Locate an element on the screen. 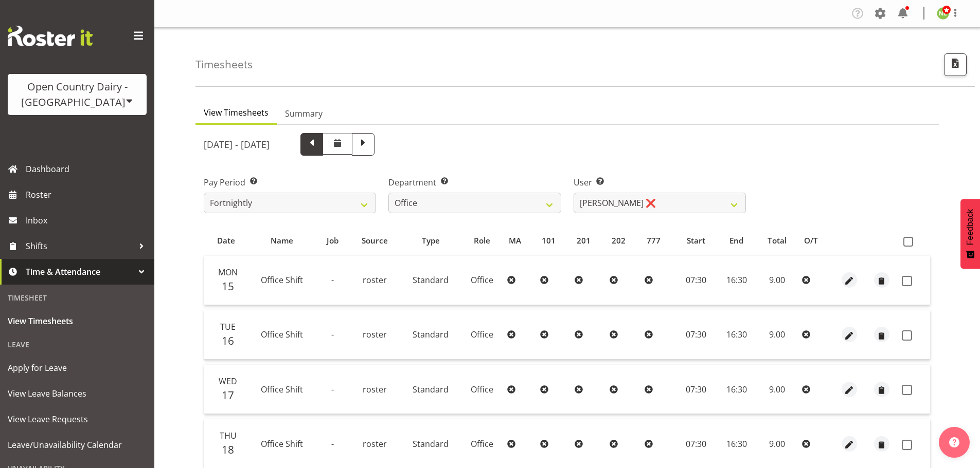  div: Timesheet is located at coordinates (77, 298).